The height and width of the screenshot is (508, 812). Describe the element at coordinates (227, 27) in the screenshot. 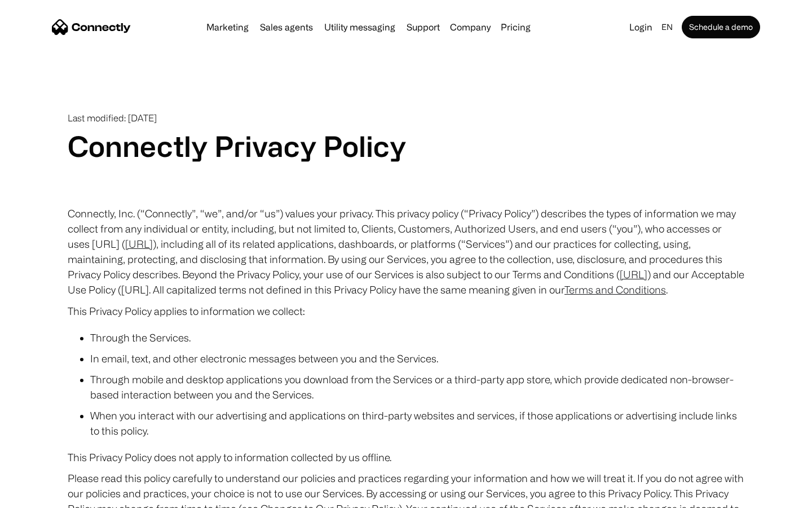

I see `a: Marketing` at that location.